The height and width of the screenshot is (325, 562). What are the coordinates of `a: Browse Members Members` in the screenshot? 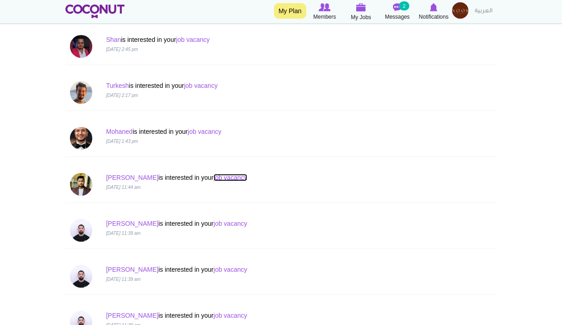 It's located at (325, 12).